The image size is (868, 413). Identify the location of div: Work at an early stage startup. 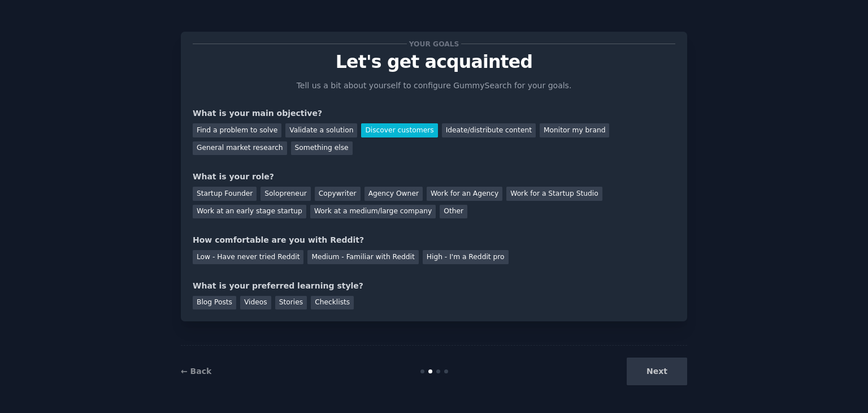
(249, 211).